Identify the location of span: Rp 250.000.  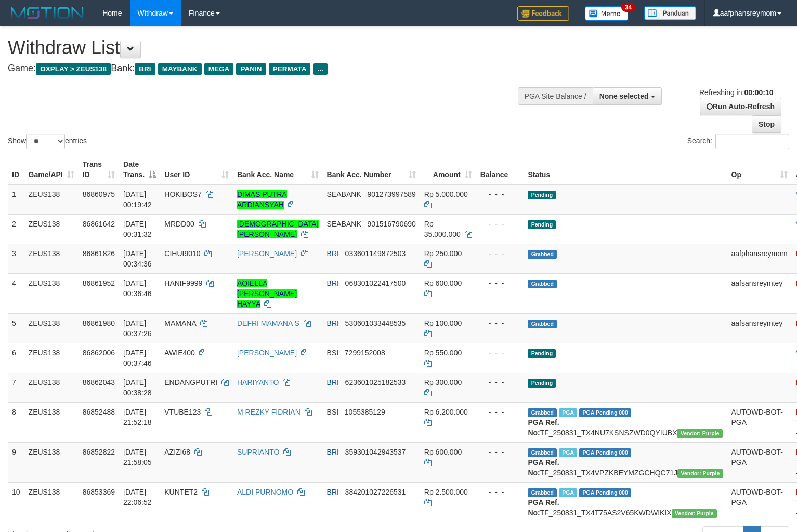
(443, 253).